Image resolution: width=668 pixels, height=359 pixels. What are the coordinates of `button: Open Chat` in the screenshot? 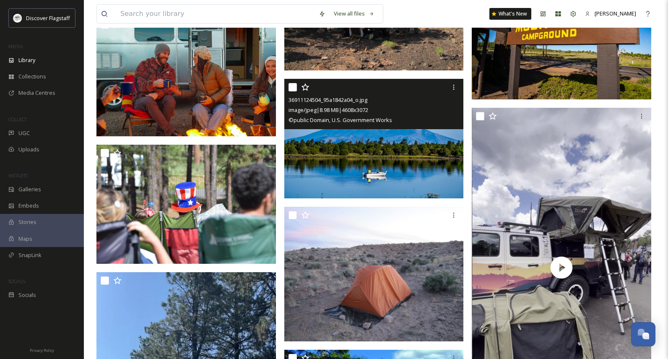 It's located at (643, 334).